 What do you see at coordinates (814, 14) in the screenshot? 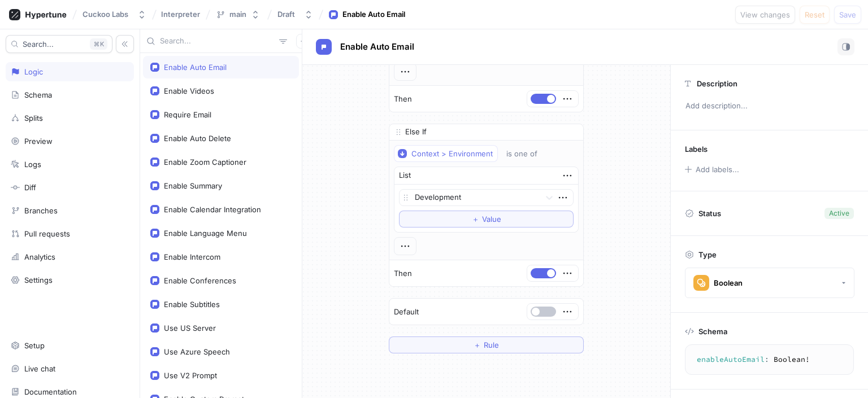
I see `span: Reset` at bounding box center [814, 14].